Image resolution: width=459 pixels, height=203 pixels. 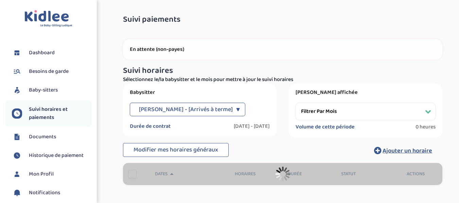 I want to click on img: loader_sticker.gif, so click(x=283, y=174).